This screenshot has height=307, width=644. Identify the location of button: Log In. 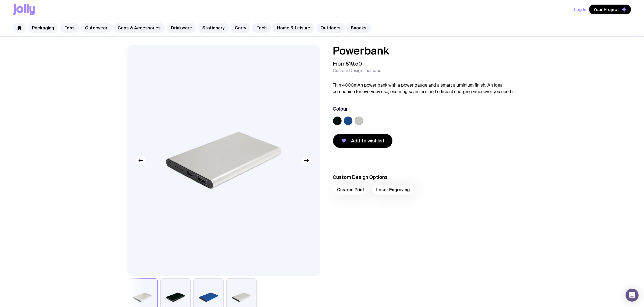
(580, 9).